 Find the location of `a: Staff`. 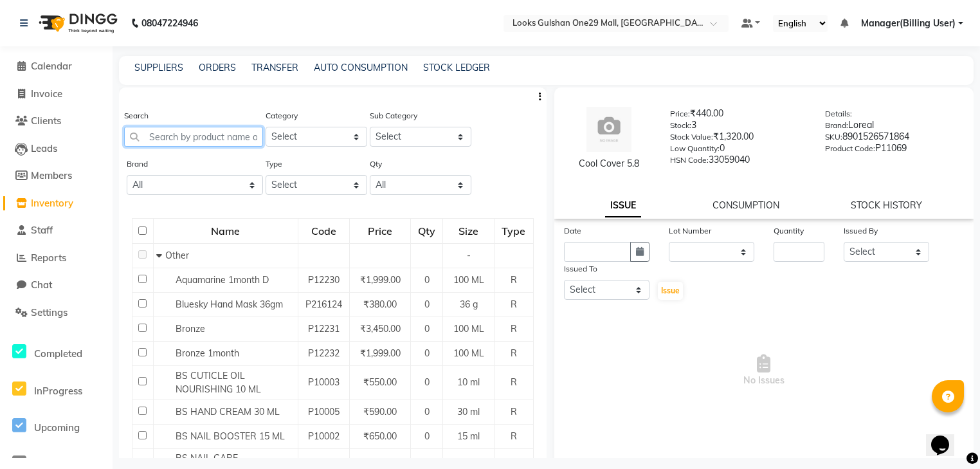

a: Staff is located at coordinates (56, 230).